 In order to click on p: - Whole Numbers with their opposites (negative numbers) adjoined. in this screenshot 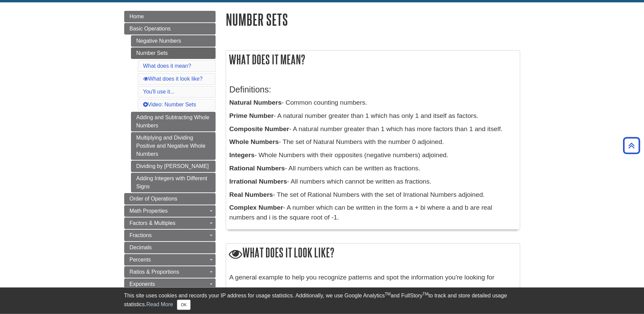, I will do `click(373, 155)`.